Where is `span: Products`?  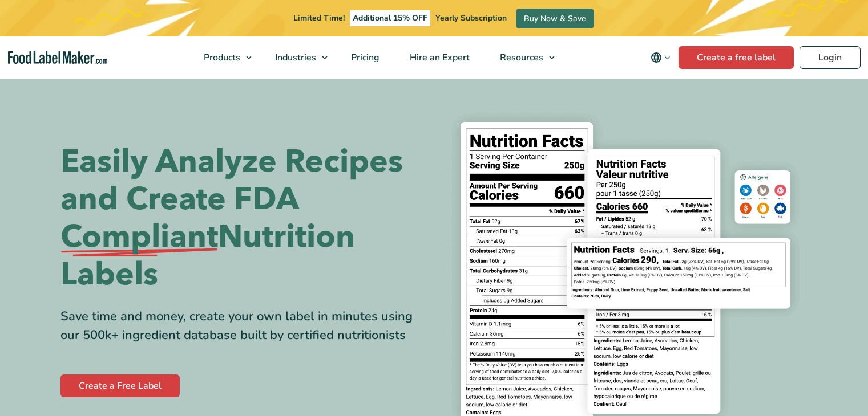
span: Products is located at coordinates (221, 58).